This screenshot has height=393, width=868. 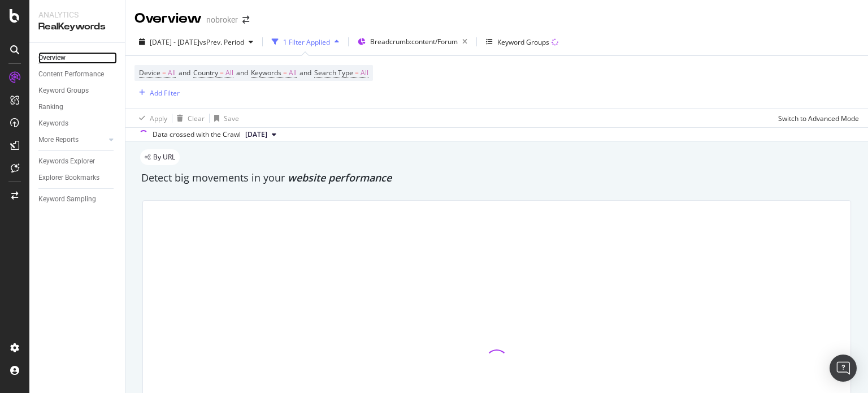 I want to click on div: Content Performance, so click(x=71, y=74).